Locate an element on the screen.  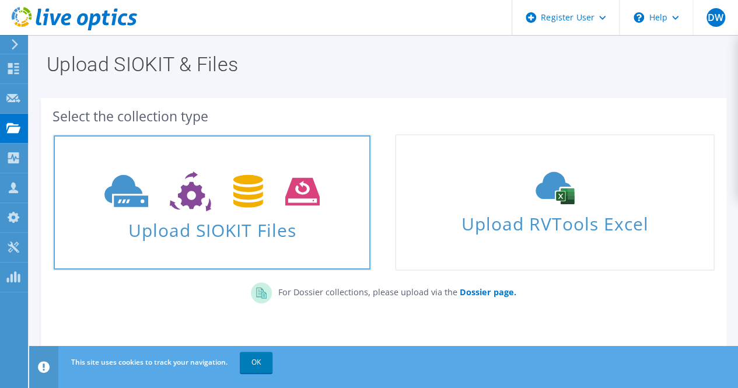
span: Upload RVTools Excel is located at coordinates (554, 220).